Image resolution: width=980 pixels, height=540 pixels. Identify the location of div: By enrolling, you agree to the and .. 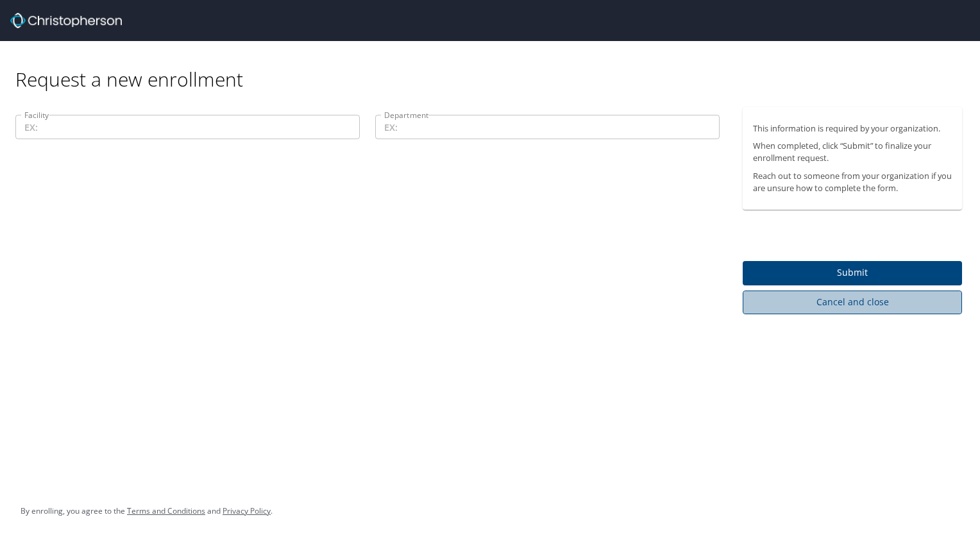
(146, 512).